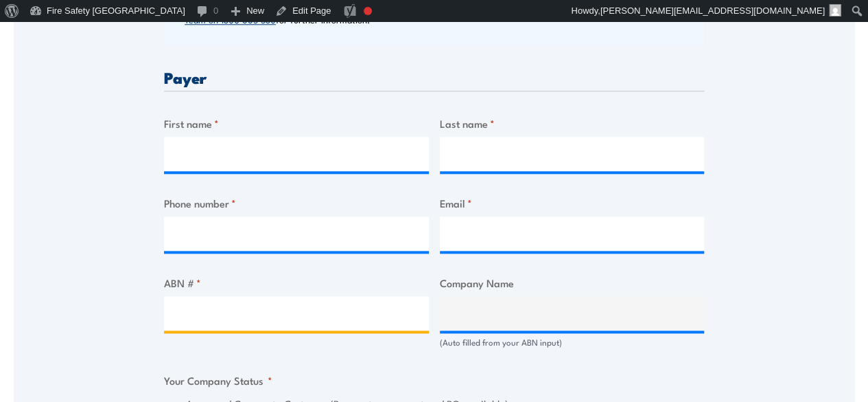  Describe the element at coordinates (572, 282) in the screenshot. I see `label: Company Name` at that location.